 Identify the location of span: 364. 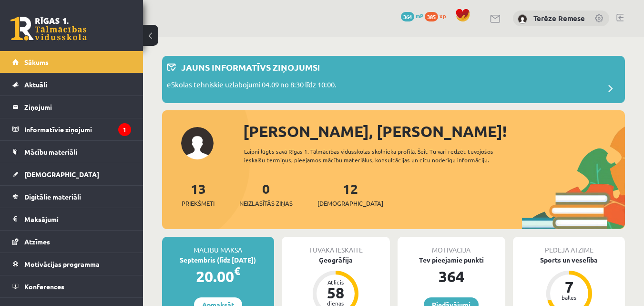
(408, 17).